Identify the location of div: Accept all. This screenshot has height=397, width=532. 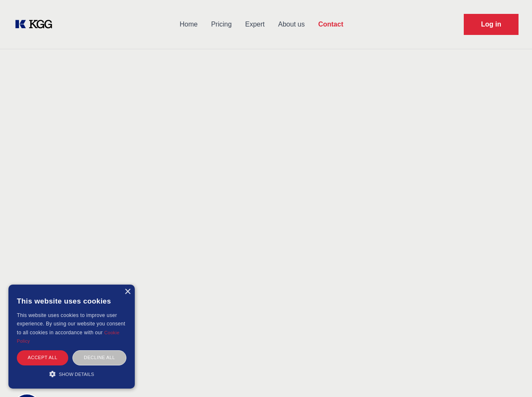
(42, 357).